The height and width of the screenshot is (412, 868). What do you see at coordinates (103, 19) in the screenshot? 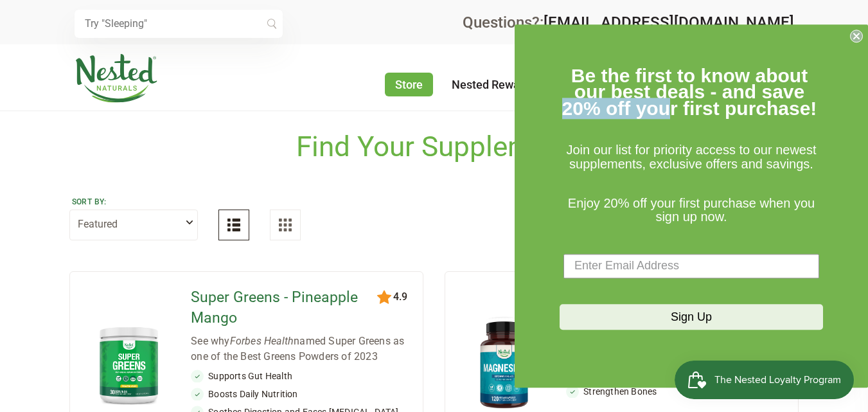
I see `span: The Nested Loyalty Program` at bounding box center [103, 19].